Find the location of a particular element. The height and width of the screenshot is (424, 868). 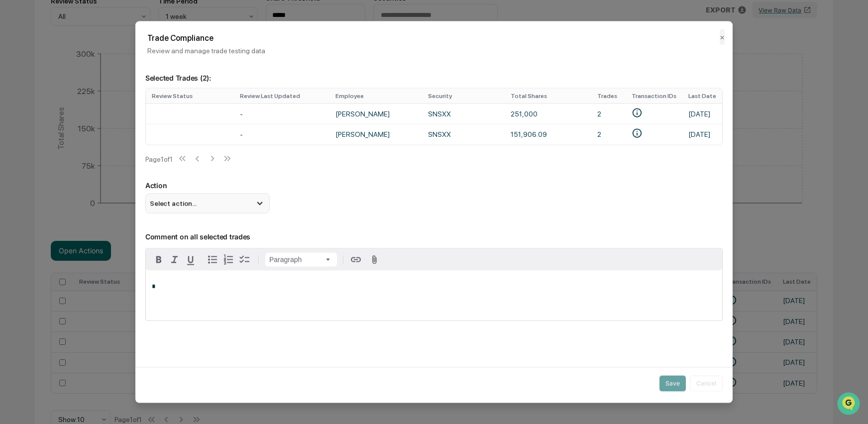

span: Pylon is located at coordinates (109, 172).